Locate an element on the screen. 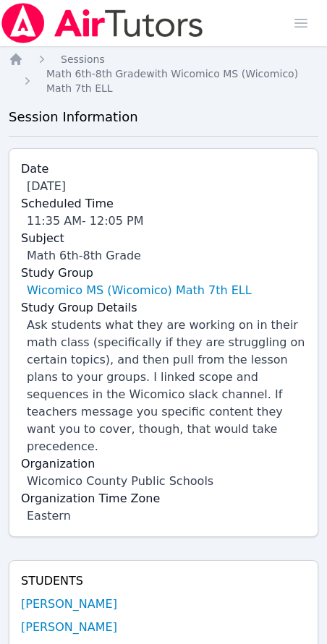 Image resolution: width=327 pixels, height=644 pixels. a: Wicomico MS (Wicomico) Math 7th ELL is located at coordinates (139, 291).